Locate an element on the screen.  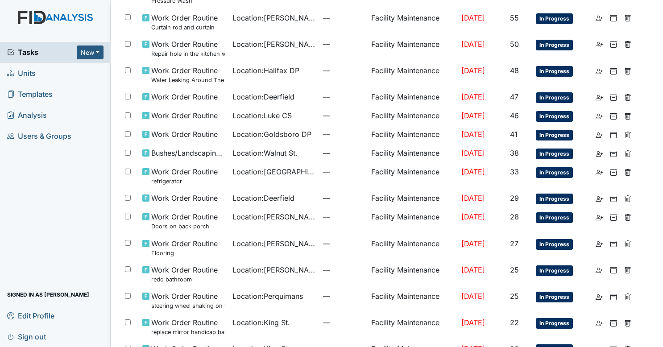
span: 47 is located at coordinates (514, 97).